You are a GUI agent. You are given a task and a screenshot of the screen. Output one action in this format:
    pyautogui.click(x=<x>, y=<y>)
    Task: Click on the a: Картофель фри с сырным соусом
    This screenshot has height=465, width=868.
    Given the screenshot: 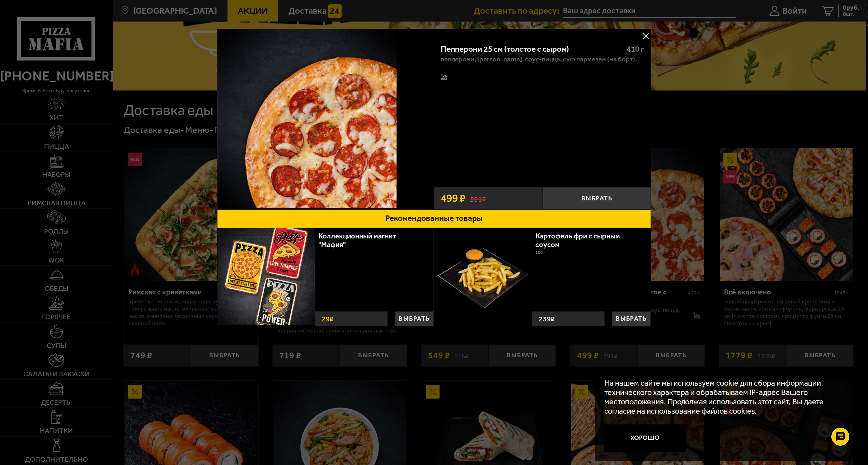 What is the action you would take?
    pyautogui.click(x=578, y=240)
    